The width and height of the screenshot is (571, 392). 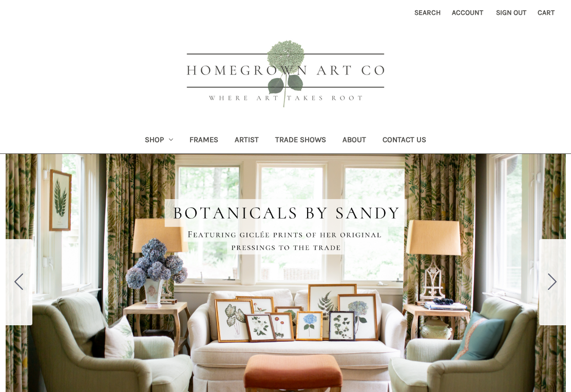 I want to click on span: Cart, so click(x=546, y=13).